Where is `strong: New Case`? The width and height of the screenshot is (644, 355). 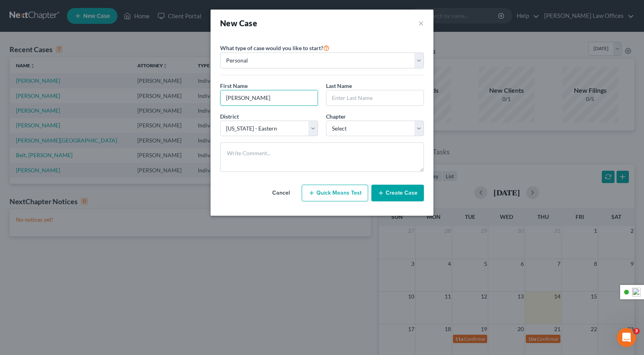 strong: New Case is located at coordinates (238, 23).